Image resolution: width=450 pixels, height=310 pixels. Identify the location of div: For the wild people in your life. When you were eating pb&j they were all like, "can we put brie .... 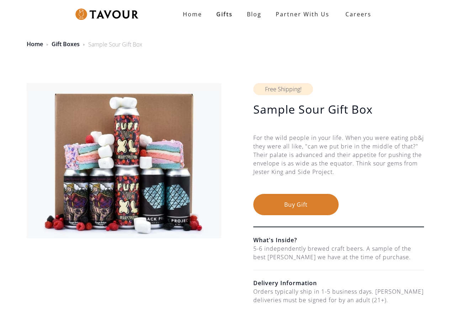
(338, 164).